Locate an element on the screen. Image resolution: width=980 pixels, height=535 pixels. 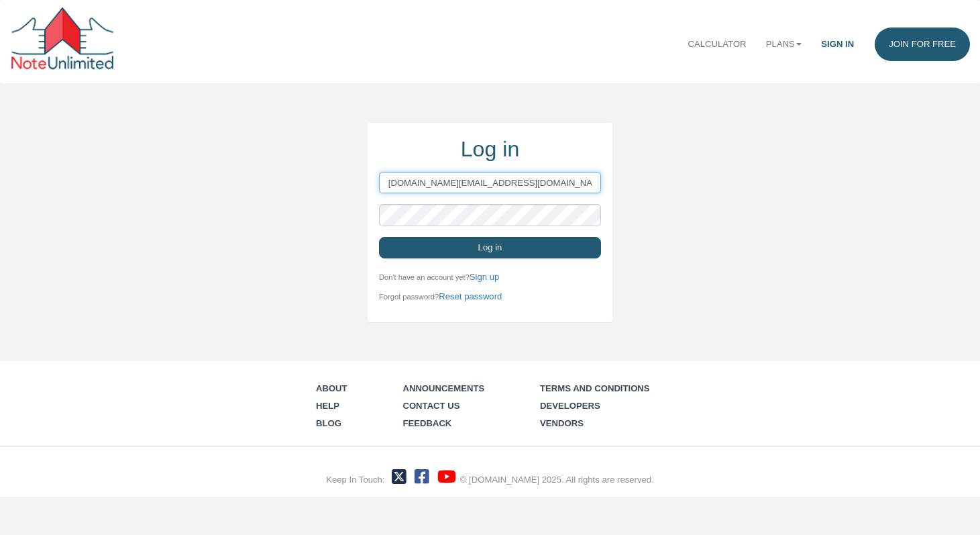
a: Reset password is located at coordinates (470, 296).